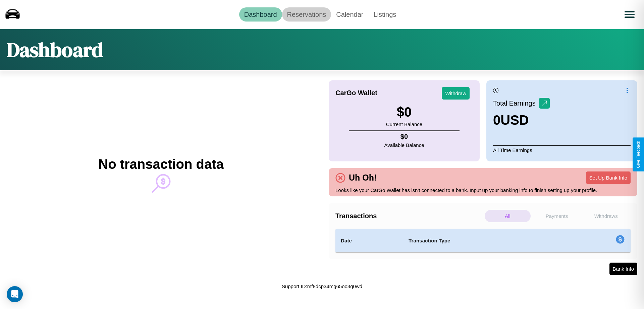  What do you see at coordinates (507, 216) in the screenshot?
I see `p: All` at bounding box center [507, 216].